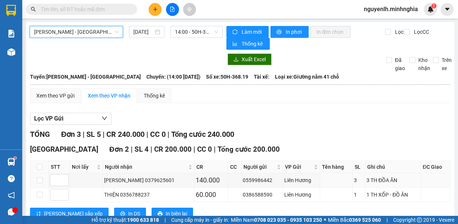  I want to click on span: bar-chart, so click(235, 44).